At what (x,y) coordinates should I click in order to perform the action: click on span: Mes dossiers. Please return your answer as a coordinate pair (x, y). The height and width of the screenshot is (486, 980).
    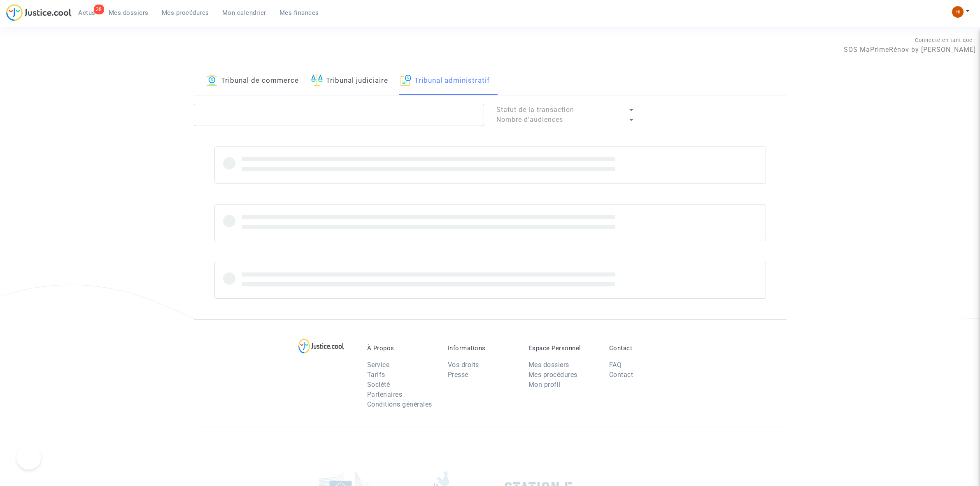
    Looking at the image, I should click on (129, 13).